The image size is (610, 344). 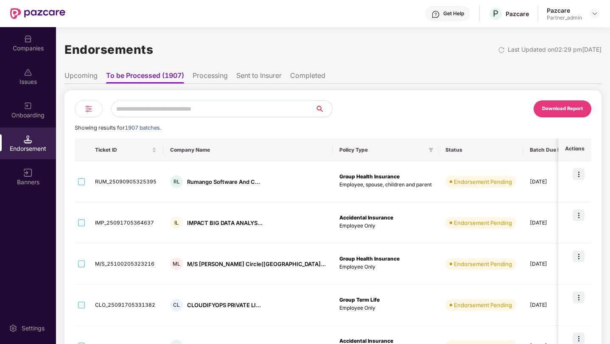 I want to click on span: filter, so click(x=431, y=150).